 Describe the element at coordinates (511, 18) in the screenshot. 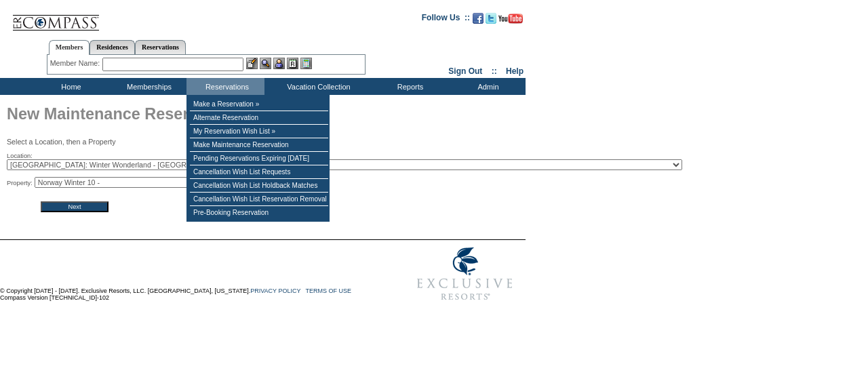

I see `img: Subscribe to our YouTube Channel` at that location.